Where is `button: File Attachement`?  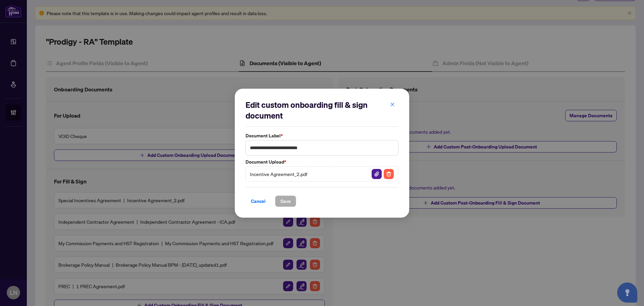 button: File Attachement is located at coordinates (377, 173).